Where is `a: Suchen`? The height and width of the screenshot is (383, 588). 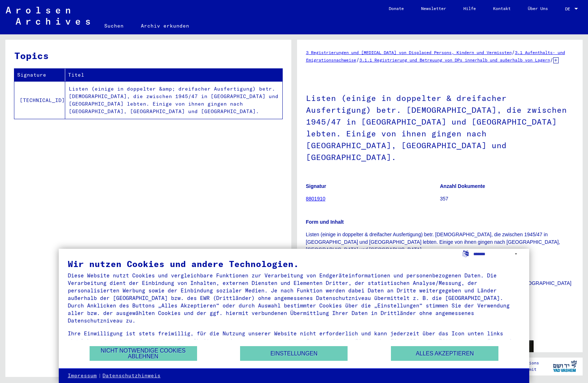 a: Suchen is located at coordinates (114, 26).